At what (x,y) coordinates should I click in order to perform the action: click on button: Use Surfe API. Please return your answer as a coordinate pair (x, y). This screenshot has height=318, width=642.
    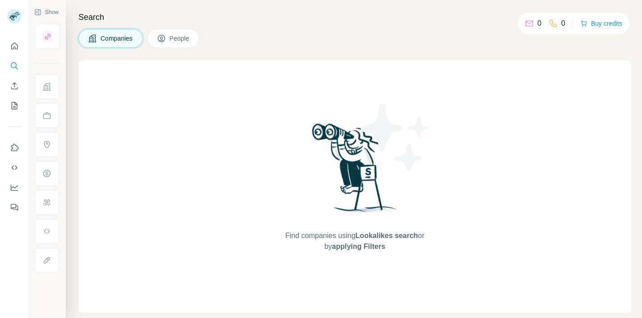
    Looking at the image, I should click on (14, 167).